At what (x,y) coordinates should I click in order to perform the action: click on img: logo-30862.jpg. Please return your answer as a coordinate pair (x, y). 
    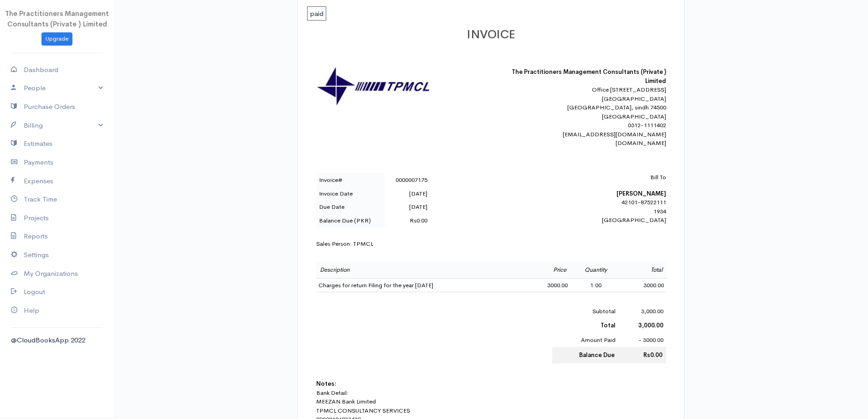
    Looking at the image, I should click on (373, 86).